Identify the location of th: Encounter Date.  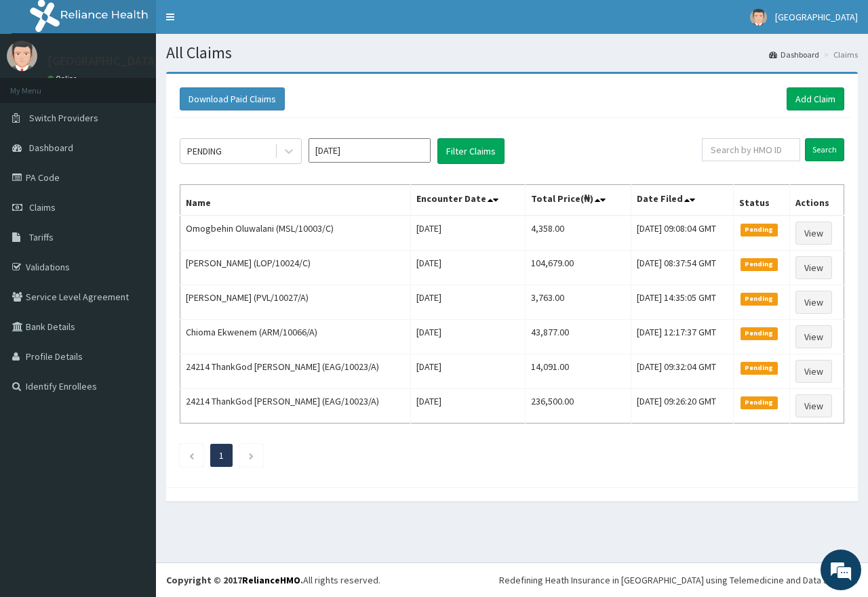
(467, 200).